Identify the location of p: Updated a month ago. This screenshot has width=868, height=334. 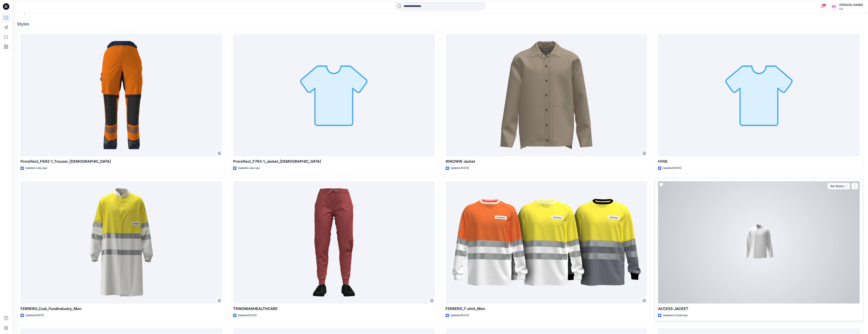
(676, 315).